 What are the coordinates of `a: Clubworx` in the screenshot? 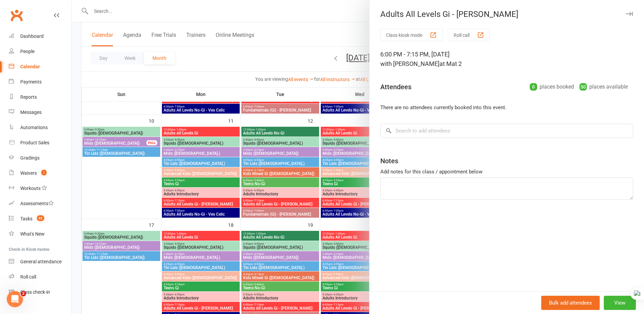 It's located at (17, 15).